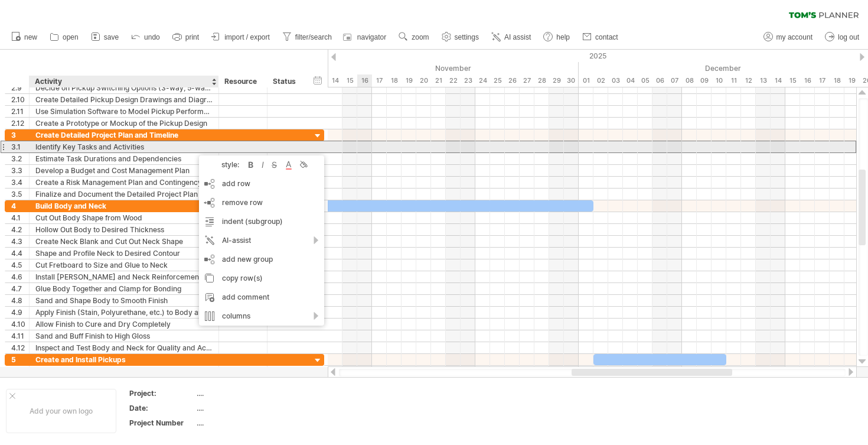  Describe the element at coordinates (20, 241) in the screenshot. I see `div: 4.3` at that location.